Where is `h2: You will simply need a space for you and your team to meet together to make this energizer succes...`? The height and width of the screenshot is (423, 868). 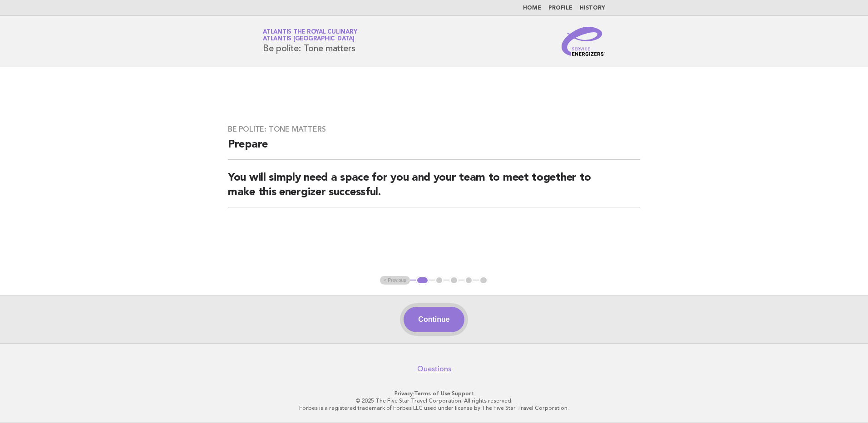 h2: You will simply need a space for you and your team to meet together to make this energizer succes... is located at coordinates (434, 189).